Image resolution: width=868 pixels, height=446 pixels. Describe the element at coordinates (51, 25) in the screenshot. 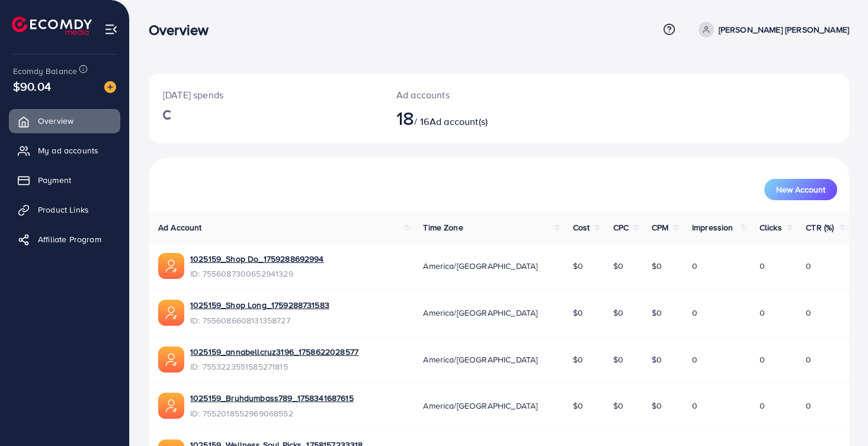

I see `img: logo` at that location.